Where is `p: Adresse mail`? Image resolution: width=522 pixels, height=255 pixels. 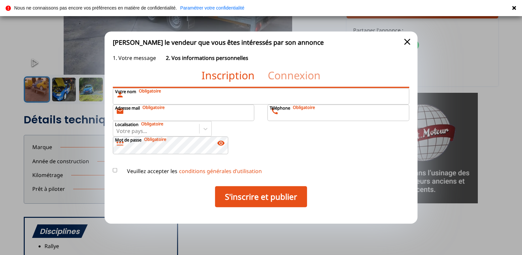
p: Adresse mail is located at coordinates (127, 108).